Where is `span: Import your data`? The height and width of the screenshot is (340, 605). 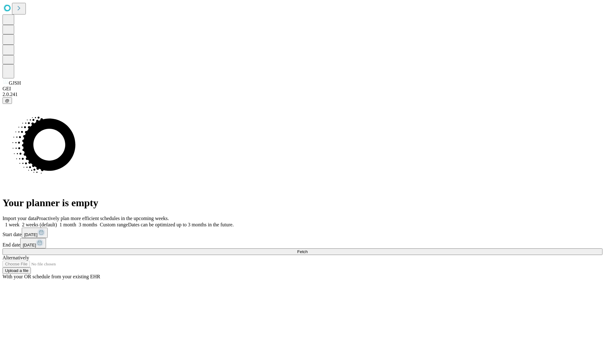 span: Import your data is located at coordinates (20, 218).